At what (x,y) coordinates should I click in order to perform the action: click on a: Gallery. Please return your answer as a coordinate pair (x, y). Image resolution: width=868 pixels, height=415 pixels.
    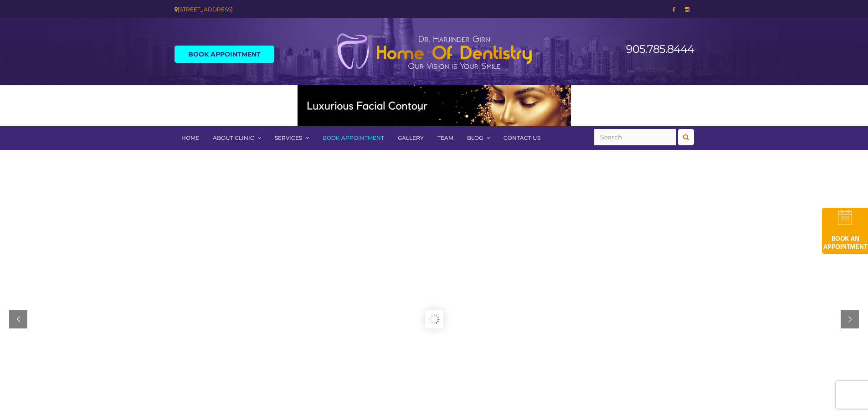
    Looking at the image, I should click on (410, 138).